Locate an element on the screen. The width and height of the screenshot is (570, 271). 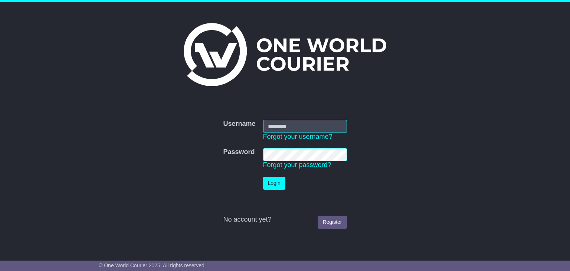
a: Register is located at coordinates (332, 222).